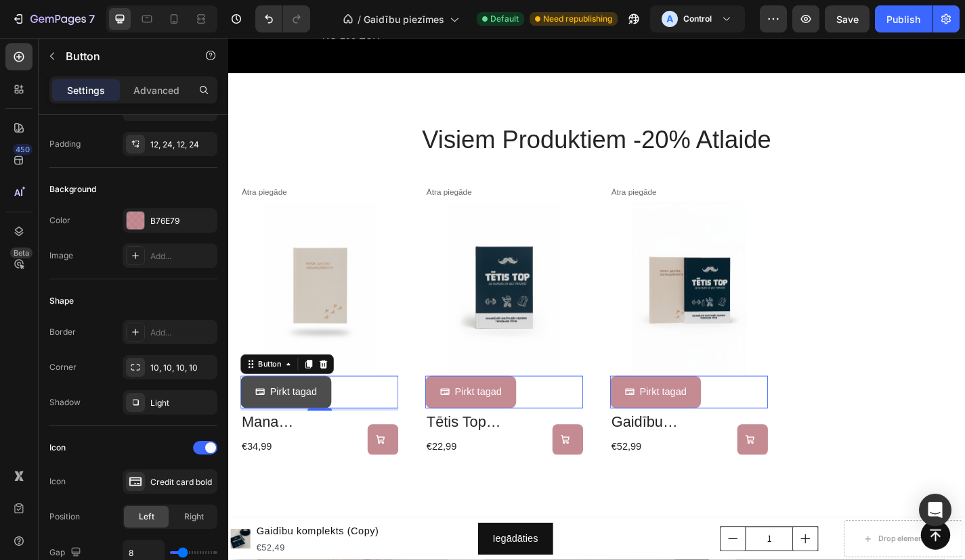 The image size is (965, 560). Describe the element at coordinates (62, 301) in the screenshot. I see `div: Shape` at that location.